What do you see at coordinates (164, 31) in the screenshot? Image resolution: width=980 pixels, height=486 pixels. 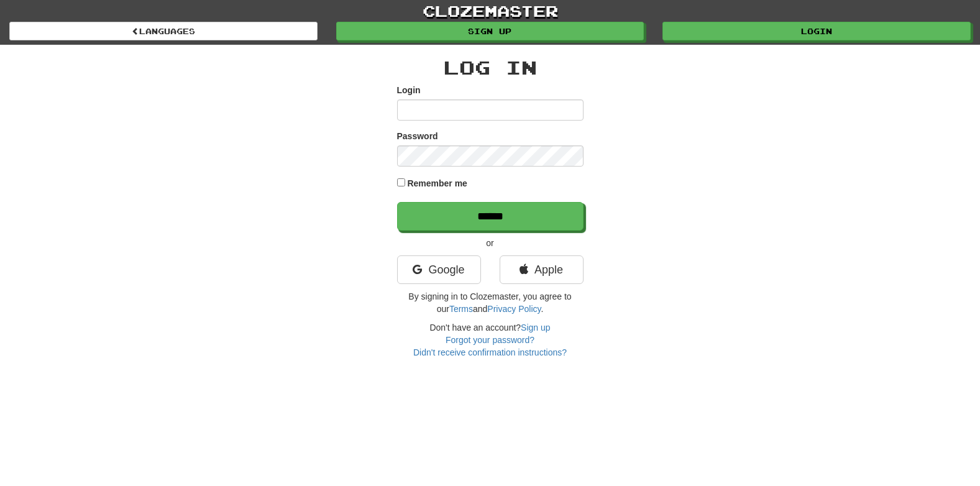 I see `a: Languages` at bounding box center [164, 31].